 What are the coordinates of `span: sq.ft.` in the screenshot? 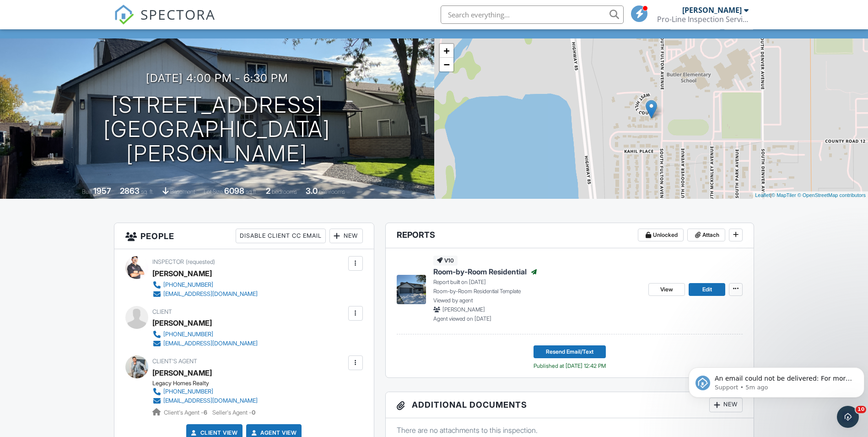 It's located at (251, 191).